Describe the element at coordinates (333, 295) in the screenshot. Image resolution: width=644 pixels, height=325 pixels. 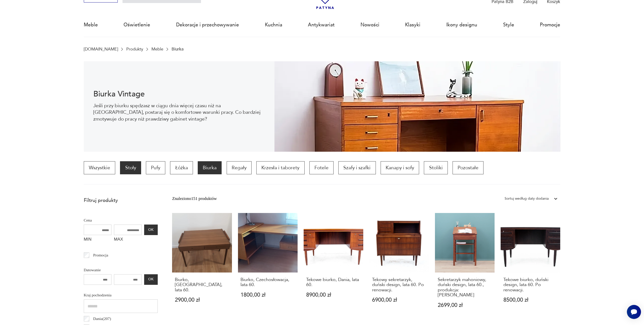
I see `p: 8900,00 zł` at that location.